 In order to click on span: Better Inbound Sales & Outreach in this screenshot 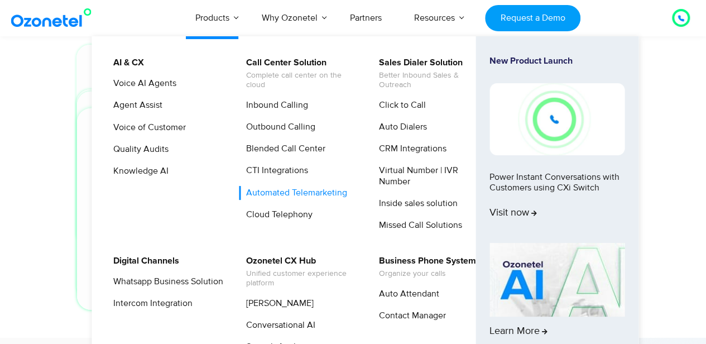, I will do `click(434, 80)`.